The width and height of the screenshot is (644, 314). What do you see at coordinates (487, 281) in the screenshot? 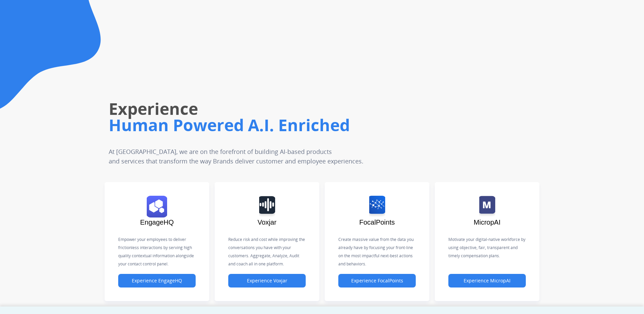
I see `button: Experience MicropAI` at bounding box center [487, 281].